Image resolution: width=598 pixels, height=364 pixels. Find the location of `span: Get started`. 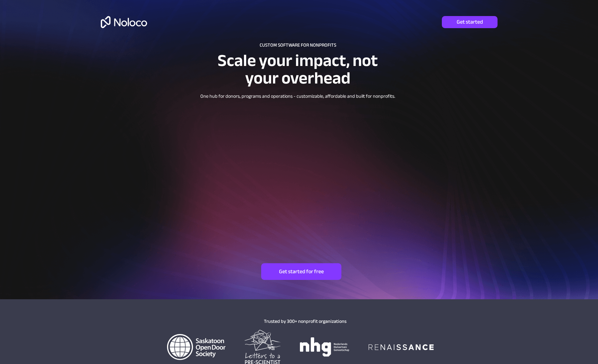

span: Get started is located at coordinates (470, 22).